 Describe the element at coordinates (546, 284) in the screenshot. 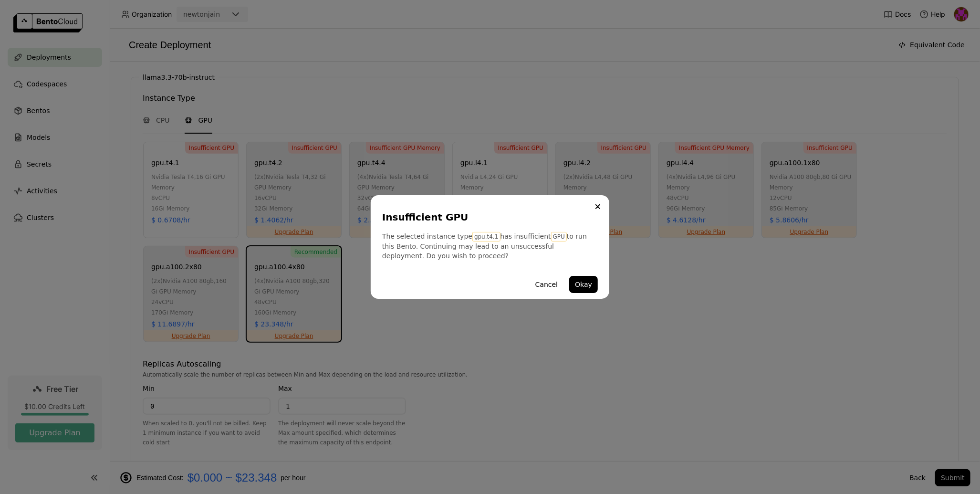

I see `button: Cancel` at that location.